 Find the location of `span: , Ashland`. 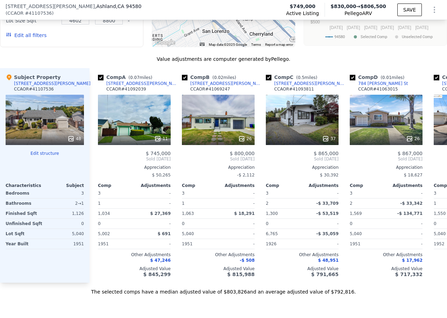

span: , Ashland is located at coordinates (118, 6).